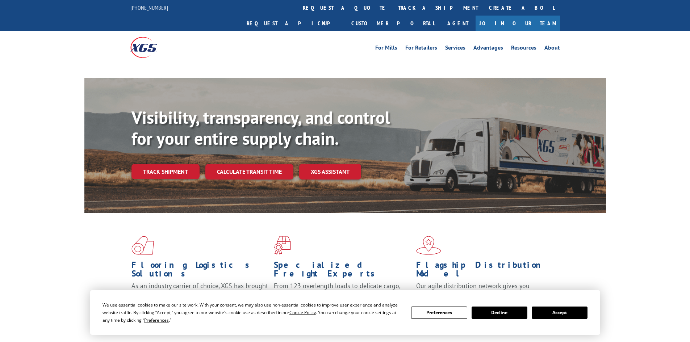 The height and width of the screenshot is (342, 690). I want to click on a: Services, so click(455, 49).